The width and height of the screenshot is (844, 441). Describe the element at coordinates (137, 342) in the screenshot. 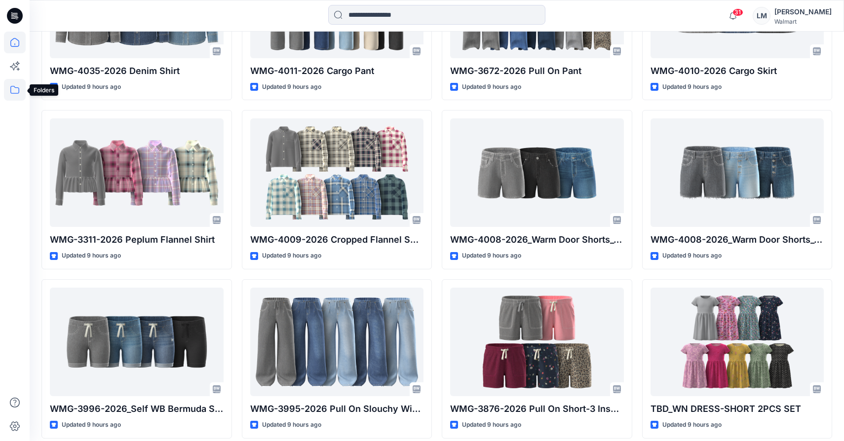

I see `a: WMG-3996-2026_Self WB Bermuda Shorts` at that location.